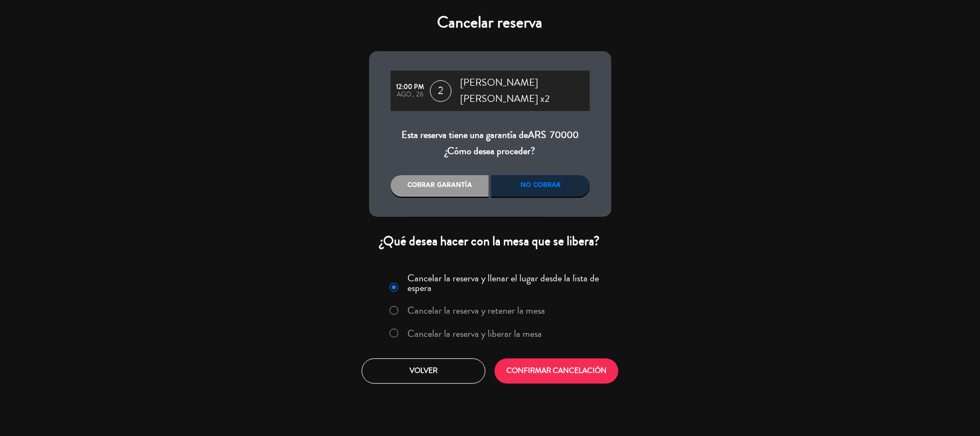 This screenshot has height=436, width=980. I want to click on div: ¿Qué desea hacer con la mesa que se libera?, so click(491, 241).